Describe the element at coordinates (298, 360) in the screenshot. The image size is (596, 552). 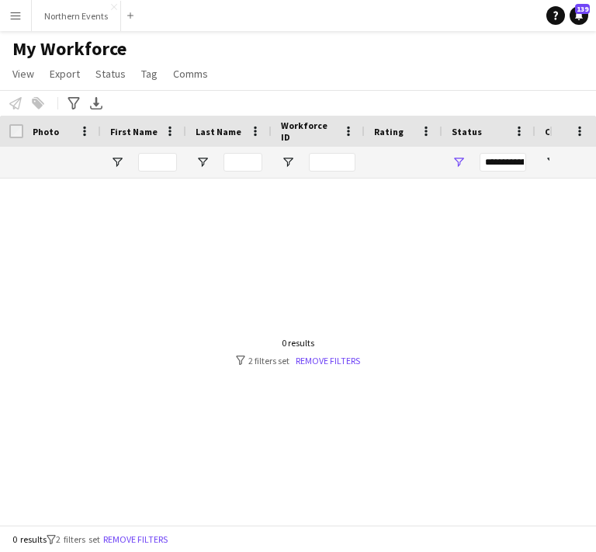
I see `div: 2 filters set` at that location.